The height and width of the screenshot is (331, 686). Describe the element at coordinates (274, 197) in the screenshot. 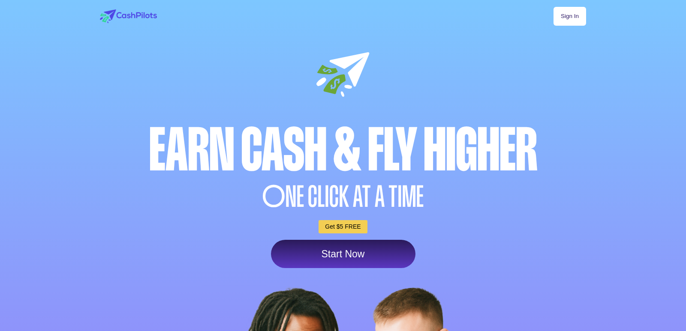

I see `span: O` at that location.